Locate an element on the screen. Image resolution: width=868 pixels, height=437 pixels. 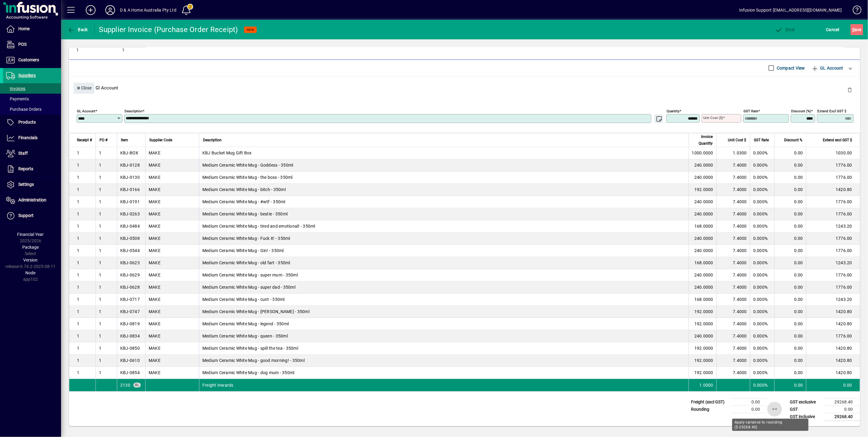
span: Unit Cost $ is located at coordinates (736, 140).